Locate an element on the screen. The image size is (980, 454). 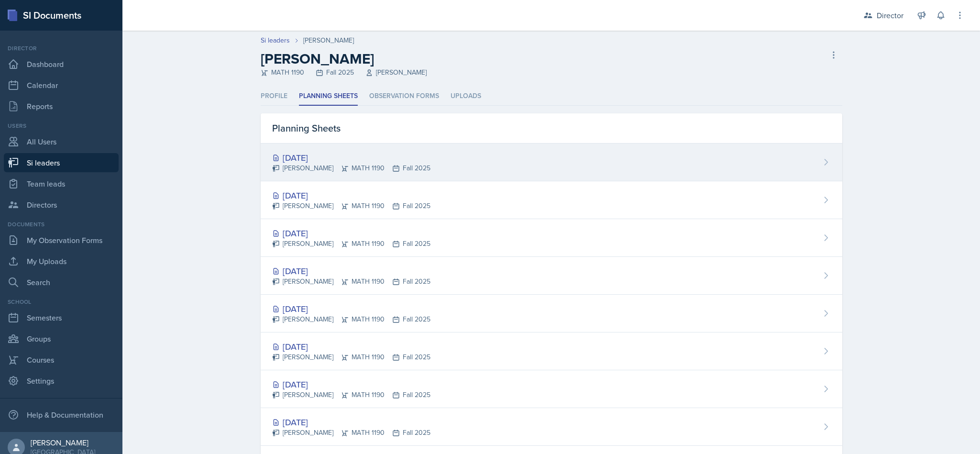
a: Groups is located at coordinates (61, 339).